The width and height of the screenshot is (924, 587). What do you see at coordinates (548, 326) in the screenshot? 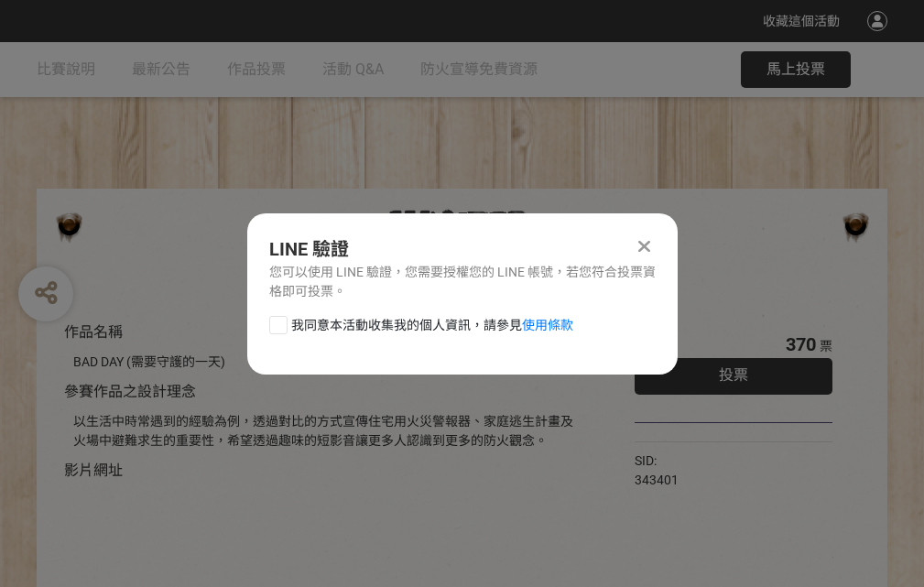
I see `a: 使用條款` at bounding box center [548, 326].